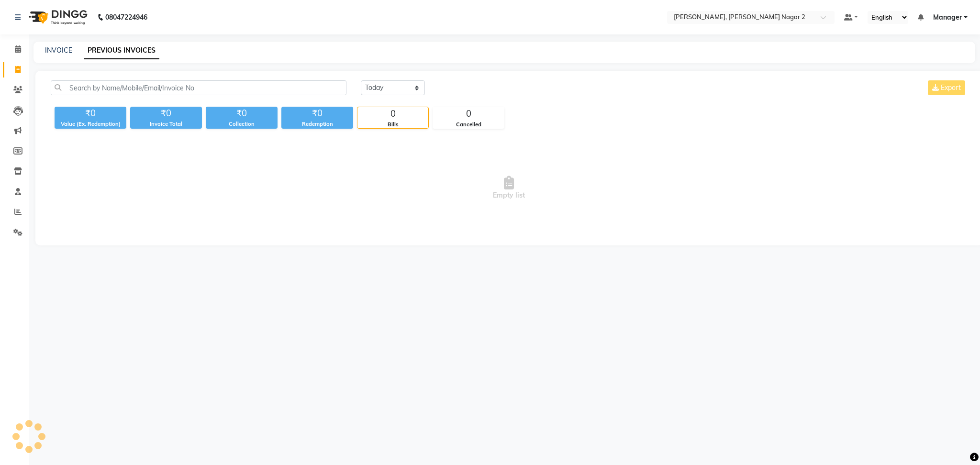 The height and width of the screenshot is (465, 980). What do you see at coordinates (318, 124) in the screenshot?
I see `div: Redemption` at bounding box center [318, 124].